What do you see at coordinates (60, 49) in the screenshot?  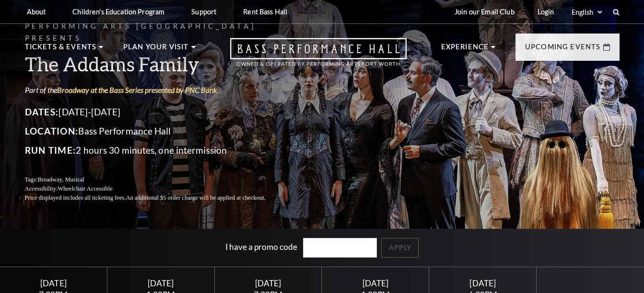 I see `p: Tickets & Events` at bounding box center [60, 49].